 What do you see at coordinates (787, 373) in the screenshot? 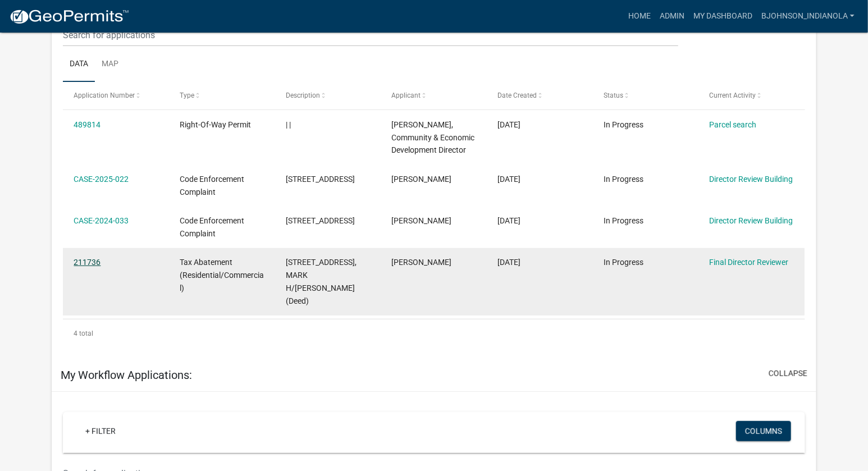
I see `button: collapse` at bounding box center [787, 373].